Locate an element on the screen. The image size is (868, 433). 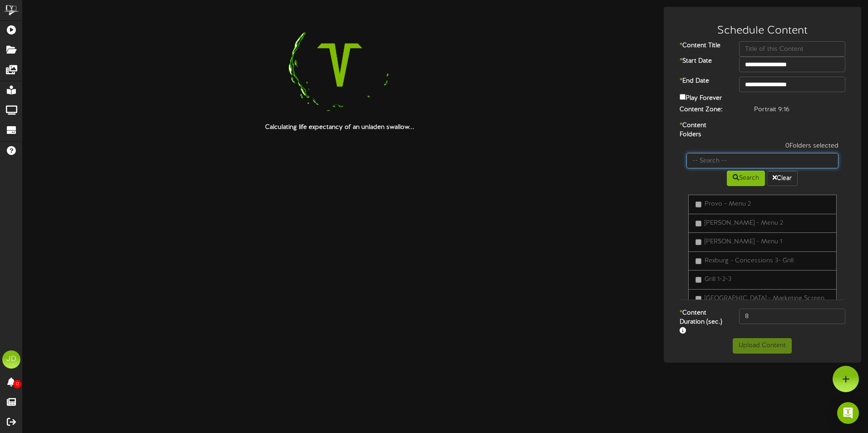
label: Start Date is located at coordinates (703, 61).